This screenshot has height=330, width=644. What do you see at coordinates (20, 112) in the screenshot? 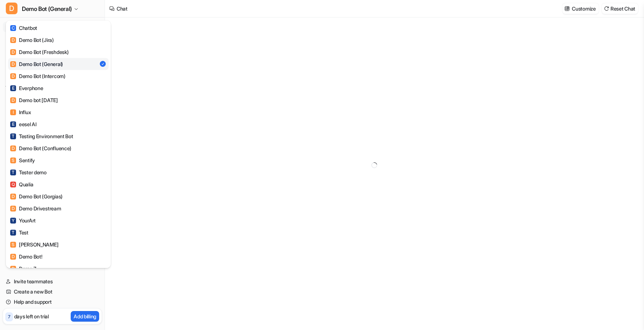
I see `div: Influx` at bounding box center [20, 112].